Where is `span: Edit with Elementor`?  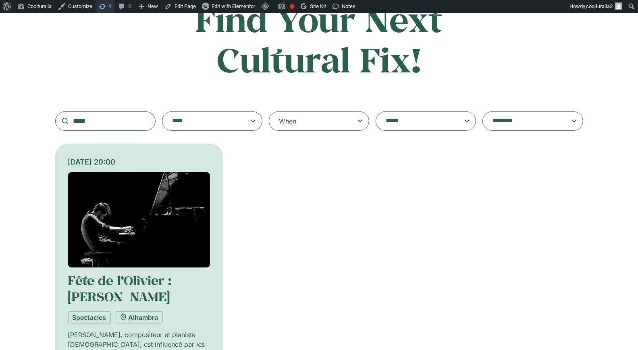
span: Edit with Elementor is located at coordinates (233, 6).